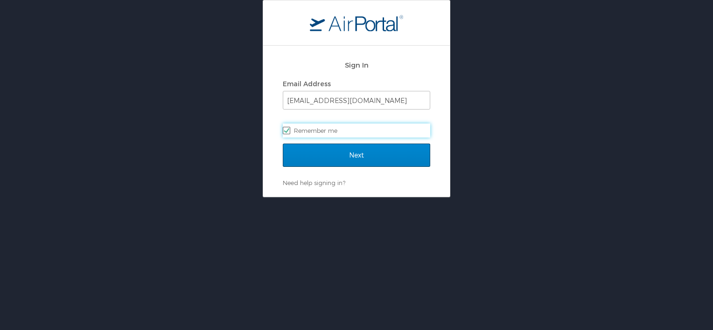 The image size is (713, 330). Describe the element at coordinates (307, 84) in the screenshot. I see `label: Email Address` at that location.